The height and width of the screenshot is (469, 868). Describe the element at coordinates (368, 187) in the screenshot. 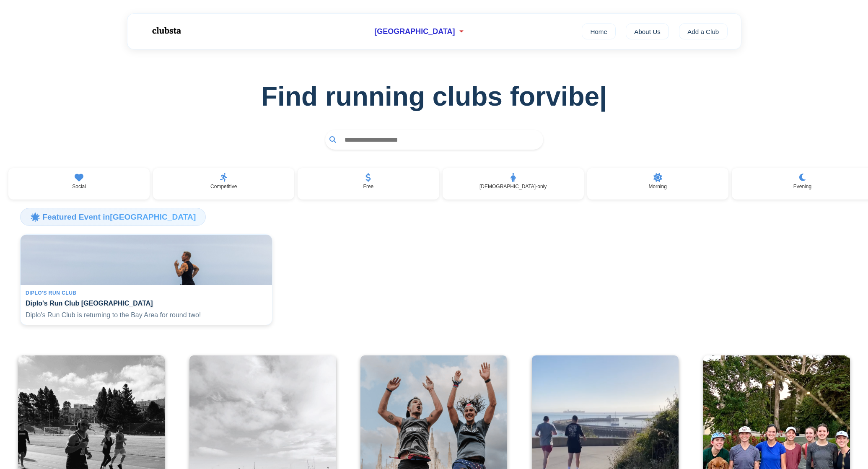

I see `p: Free` at that location.